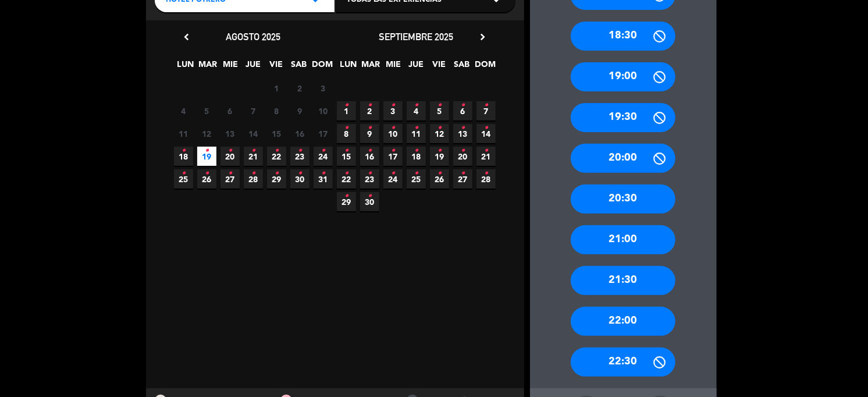 This screenshot has width=868, height=397. What do you see at coordinates (277, 156) in the screenshot?
I see `span: 22` at bounding box center [277, 156].